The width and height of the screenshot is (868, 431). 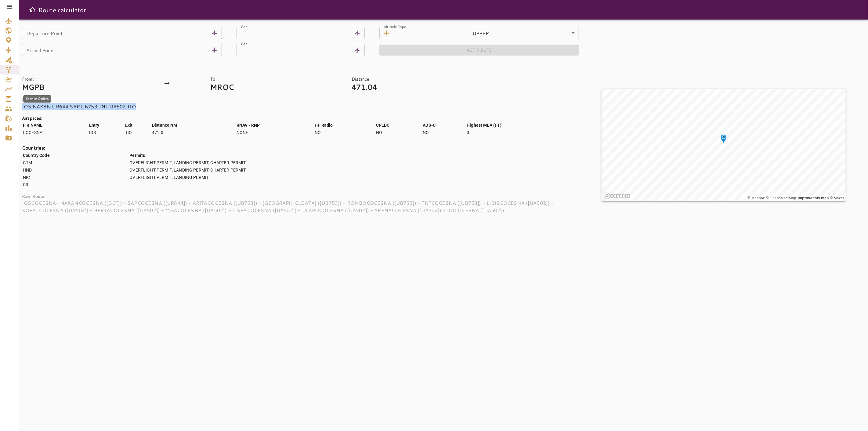 What do you see at coordinates (302, 107) in the screenshot?
I see `p: IOS NAKAN UR644 SAP UB753 TNT UA502 TIO` at bounding box center [302, 107].